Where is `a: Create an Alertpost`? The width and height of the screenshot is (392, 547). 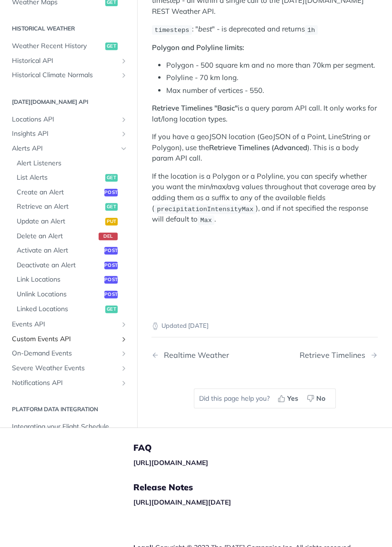
a: Create an Alertpost is located at coordinates (71, 193).